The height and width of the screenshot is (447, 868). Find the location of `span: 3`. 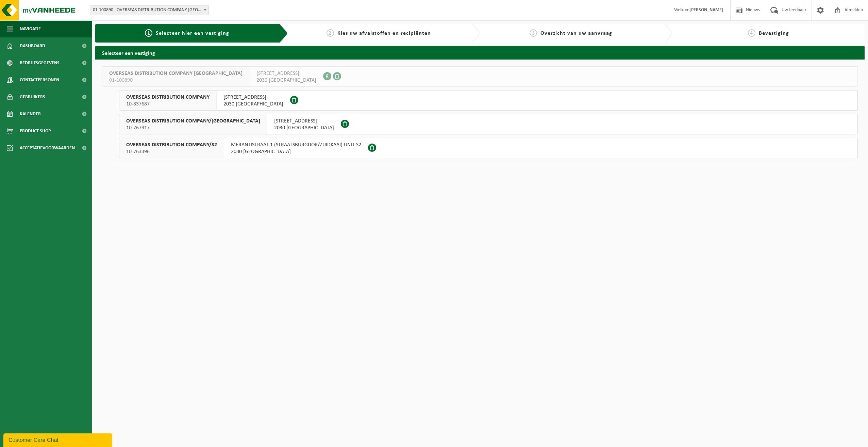

span: 3 is located at coordinates (533, 33).